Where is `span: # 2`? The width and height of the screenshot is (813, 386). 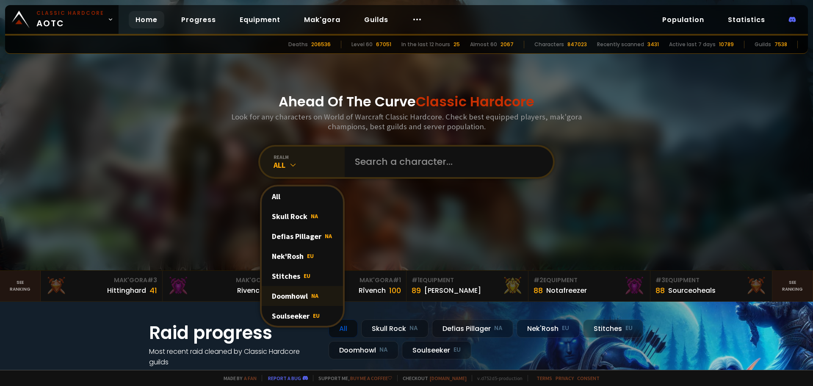 span: # 2 is located at coordinates (538, 280).